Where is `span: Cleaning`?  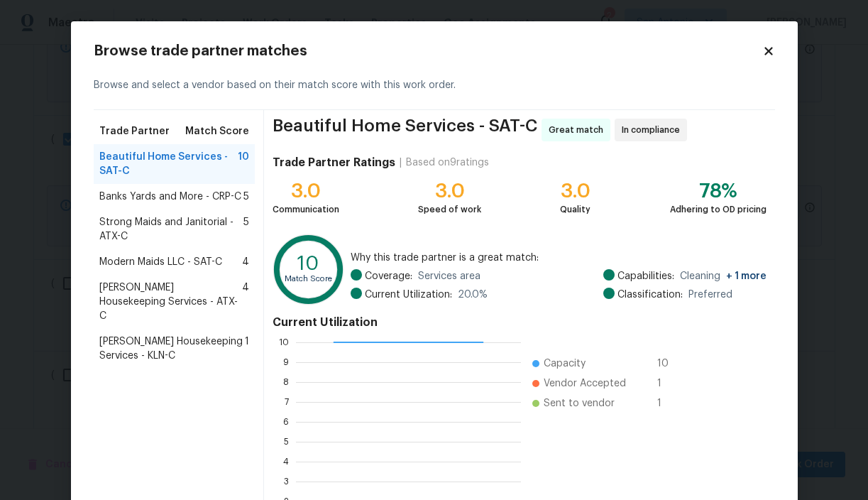
span: Cleaning is located at coordinates (723, 276).